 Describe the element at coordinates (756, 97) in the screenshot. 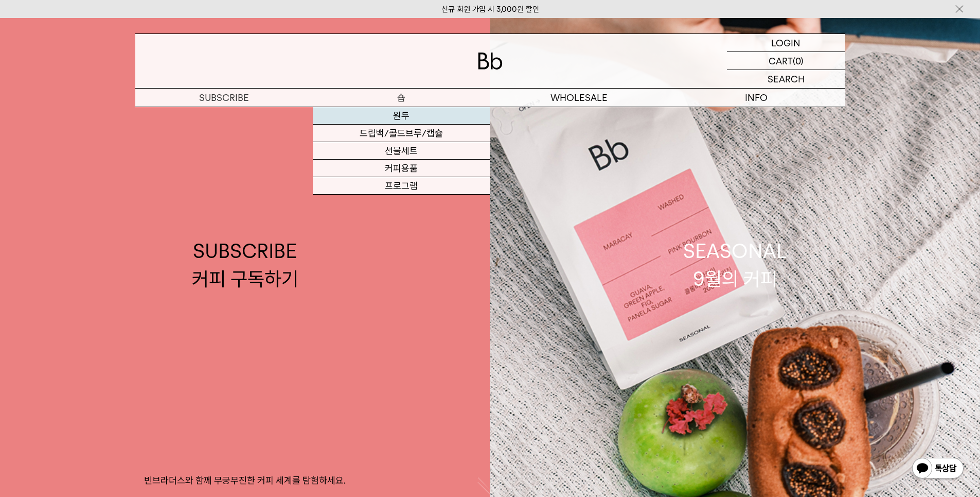

I see `p: INFO` at that location.